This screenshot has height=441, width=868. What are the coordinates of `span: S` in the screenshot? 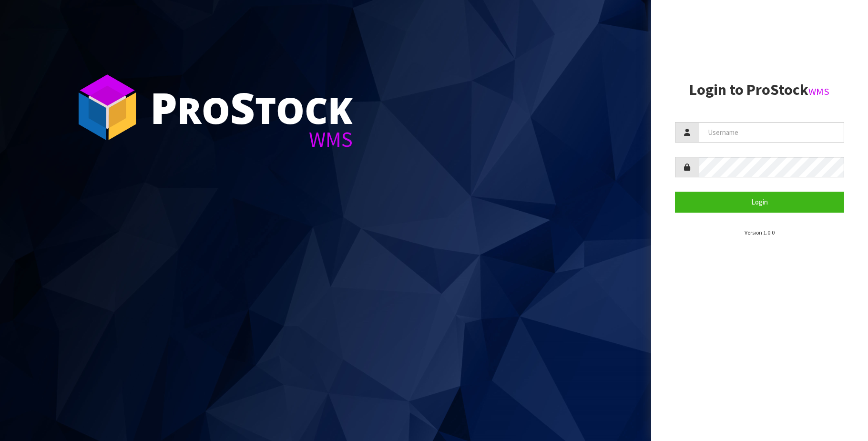 It's located at (242, 107).